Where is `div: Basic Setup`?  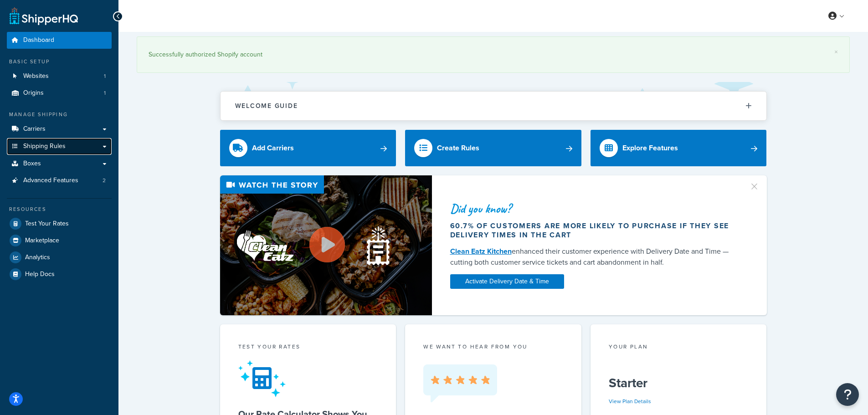 div: Basic Setup is located at coordinates (59, 61).